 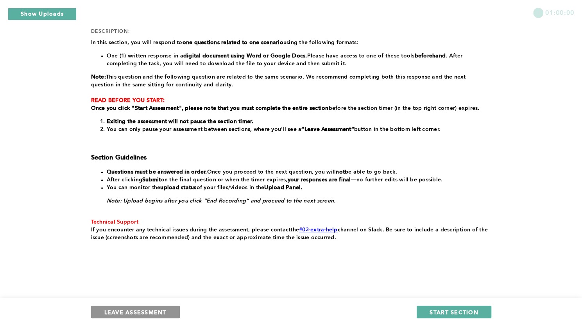 What do you see at coordinates (340, 172) in the screenshot?
I see `strong: not` at bounding box center [340, 172].